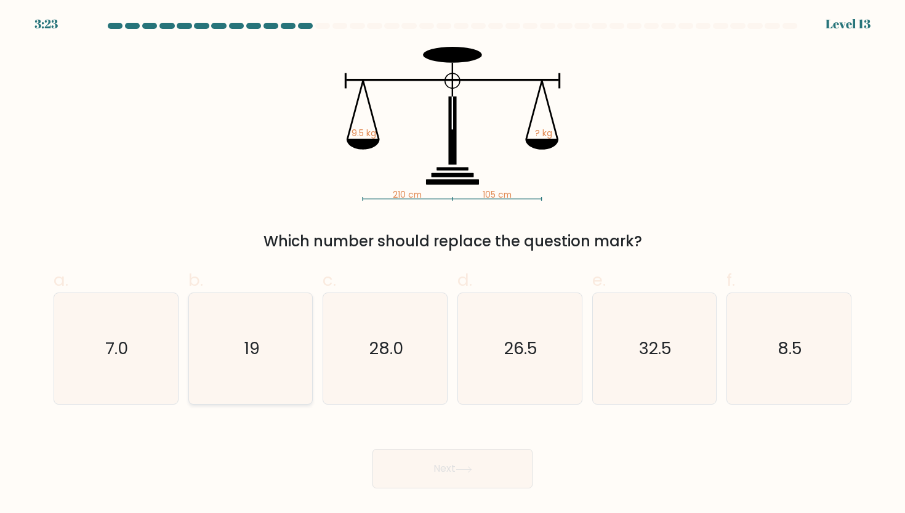 This screenshot has height=513, width=905. What do you see at coordinates (790, 348) in the screenshot?
I see `text: 8.5` at bounding box center [790, 348].